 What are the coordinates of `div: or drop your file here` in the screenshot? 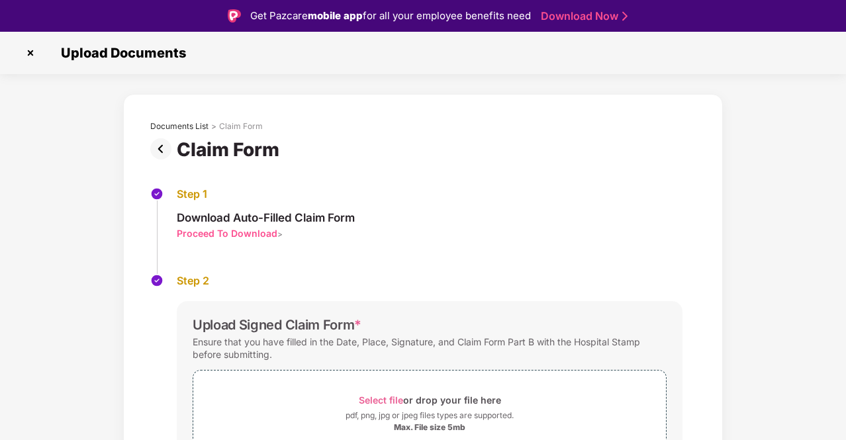 It's located at (429, 400).